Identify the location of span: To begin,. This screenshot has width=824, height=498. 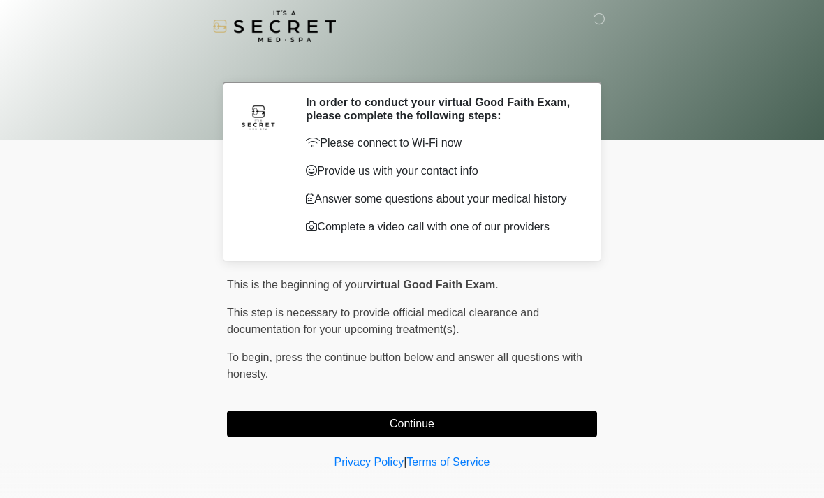
(251, 357).